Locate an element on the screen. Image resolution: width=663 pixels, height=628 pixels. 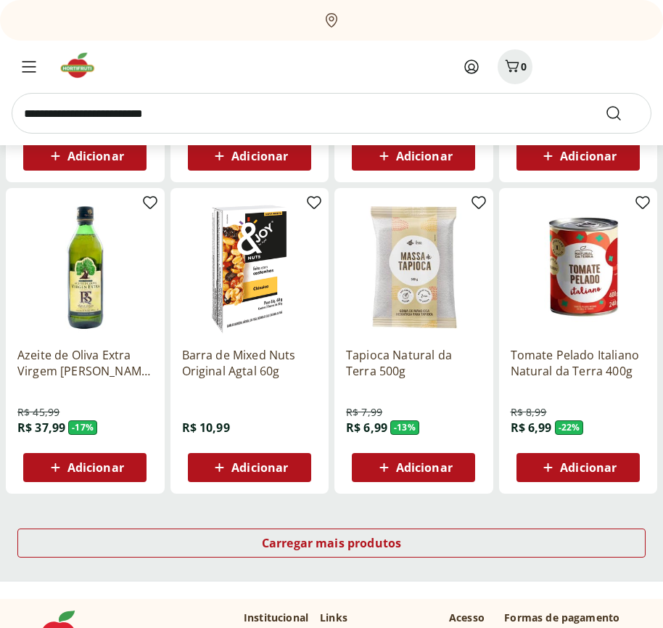
span: R$ 45,99 is located at coordinates (38, 412).